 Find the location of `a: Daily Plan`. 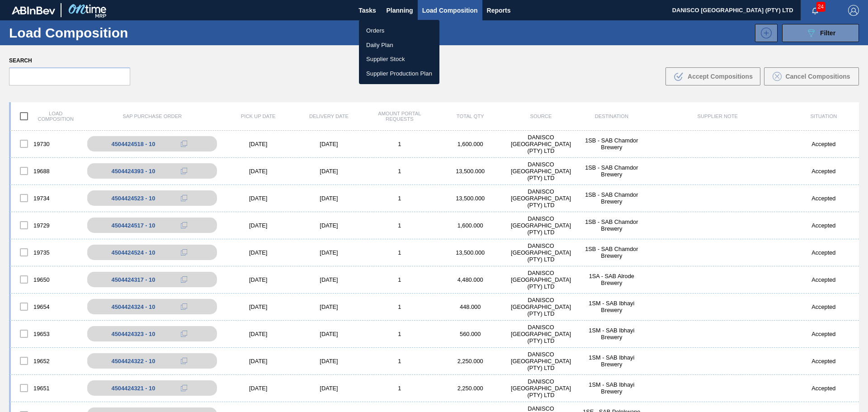

a: Daily Plan is located at coordinates (399, 45).